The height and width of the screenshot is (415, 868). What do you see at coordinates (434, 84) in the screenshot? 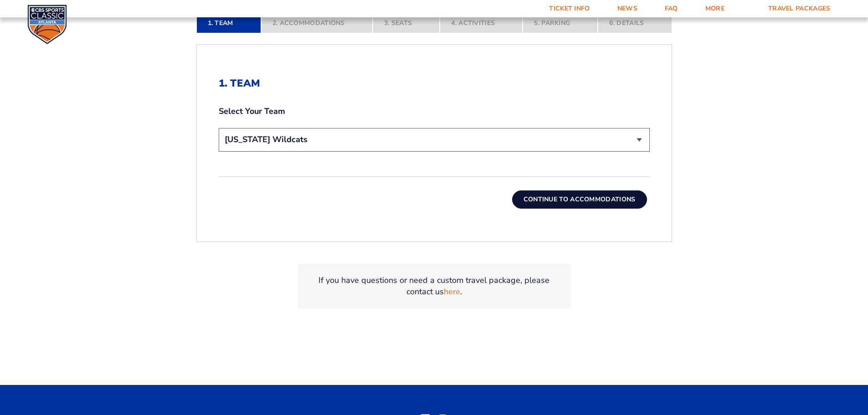
I see `h2: 1. Team` at bounding box center [434, 84].